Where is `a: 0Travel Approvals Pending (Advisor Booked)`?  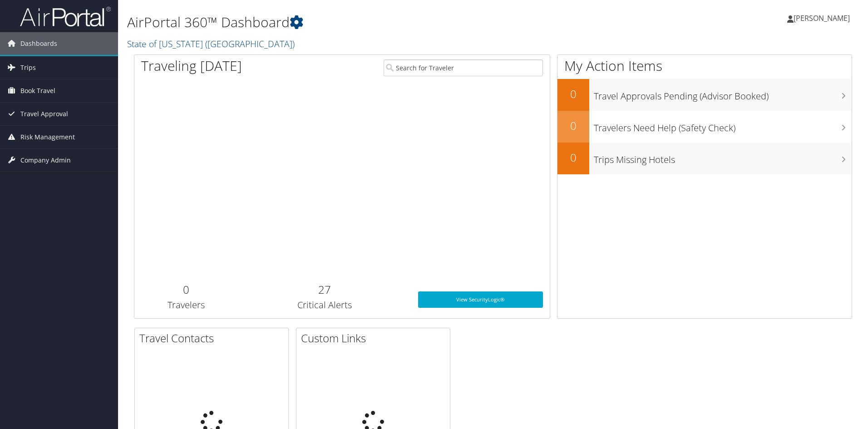 a: 0Travel Approvals Pending (Advisor Booked) is located at coordinates (704, 95).